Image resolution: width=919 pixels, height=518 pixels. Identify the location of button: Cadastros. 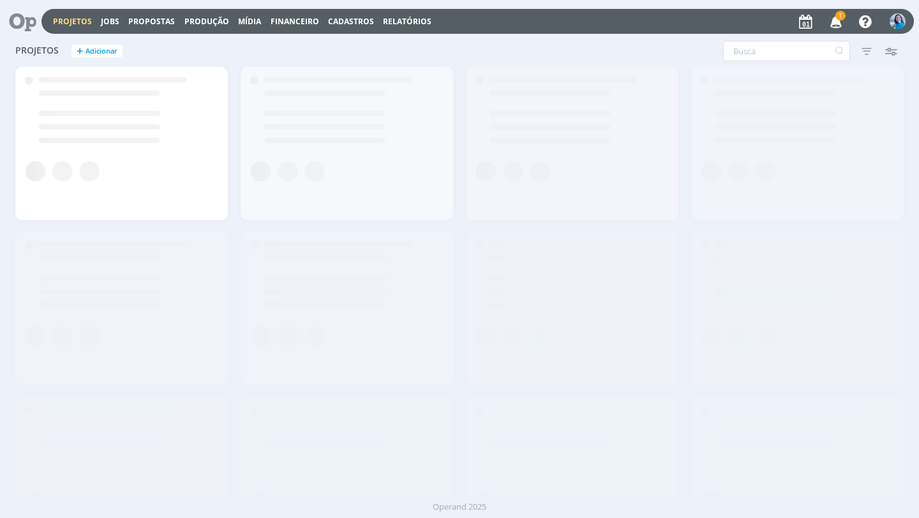
(351, 22).